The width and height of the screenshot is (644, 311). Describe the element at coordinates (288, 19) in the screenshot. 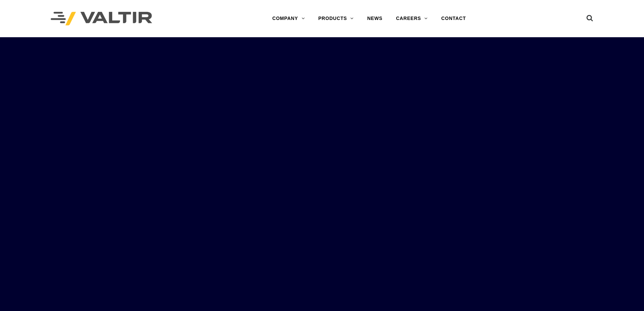

I see `a: COMPANY` at that location.